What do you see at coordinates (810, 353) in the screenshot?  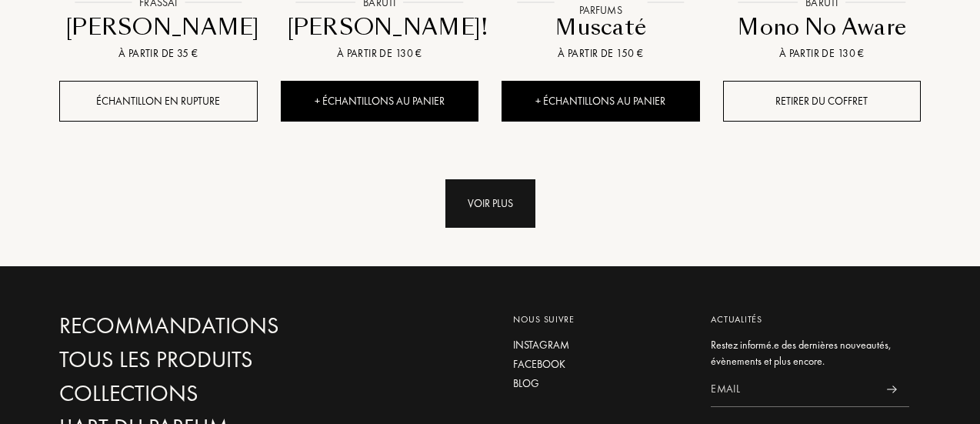 I see `div: Restez informé.e des dernières nouveautés, évènements et plus encore.` at bounding box center [810, 353].